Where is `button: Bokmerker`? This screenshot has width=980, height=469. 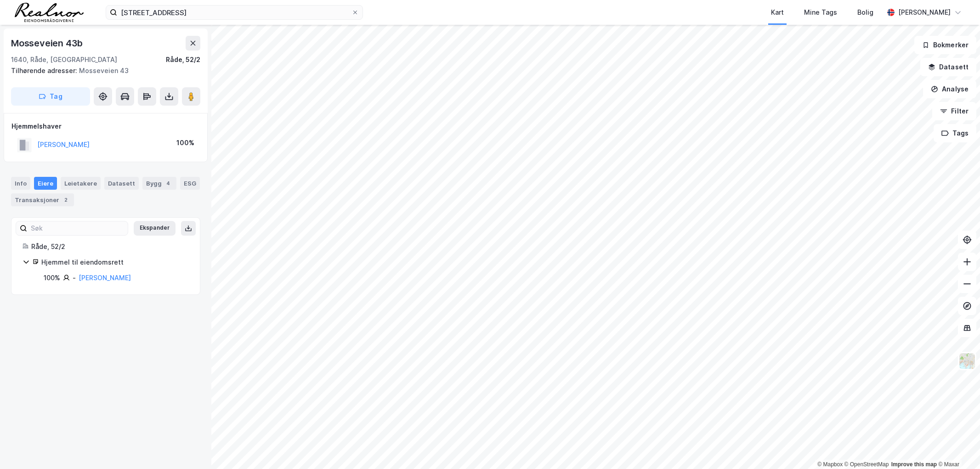
button: Bokmerker is located at coordinates (945, 45).